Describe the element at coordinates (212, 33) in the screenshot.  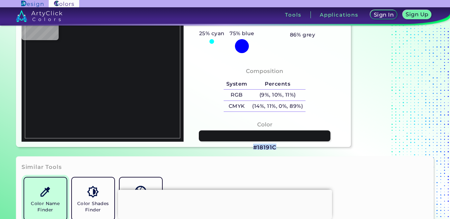
I see `h5: 25% cyan` at that location.